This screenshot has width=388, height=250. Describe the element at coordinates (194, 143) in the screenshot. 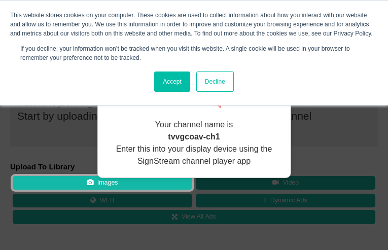

I see `p: Your channel name is Enter this into your display device using the SignStream channel player app` at that location.